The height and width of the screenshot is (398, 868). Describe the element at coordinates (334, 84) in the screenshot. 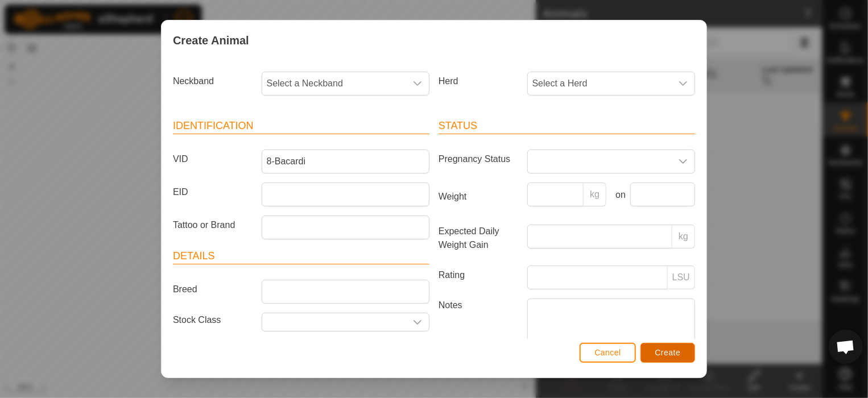

I see `span: Select a Neckband` at that location.